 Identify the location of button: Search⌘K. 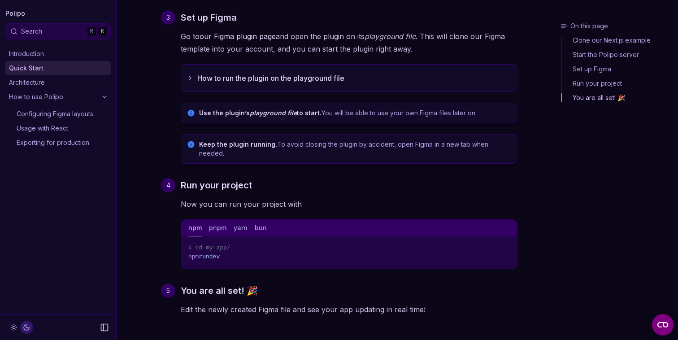
(58, 31).